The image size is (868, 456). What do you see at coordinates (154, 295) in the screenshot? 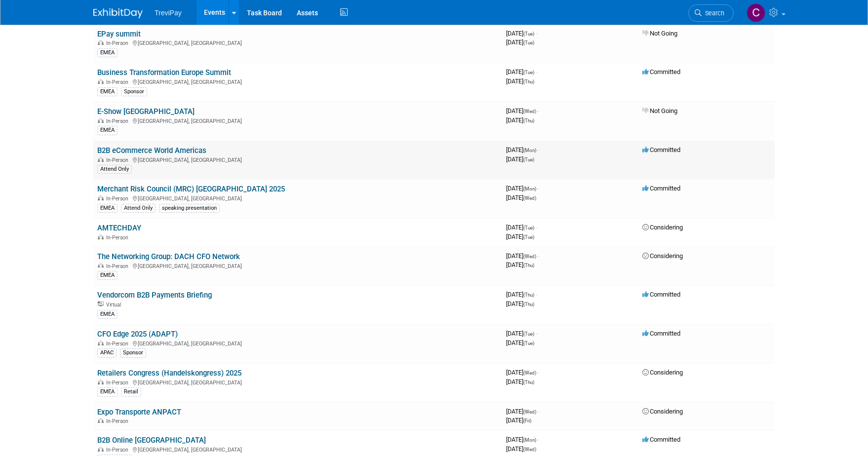
I see `a: Vendorcom B2B Payments Briefing` at bounding box center [154, 295].